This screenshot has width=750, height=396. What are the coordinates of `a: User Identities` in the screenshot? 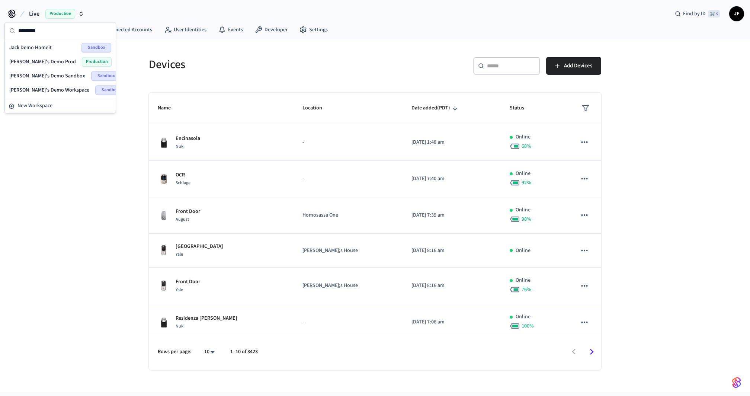 It's located at (185, 30).